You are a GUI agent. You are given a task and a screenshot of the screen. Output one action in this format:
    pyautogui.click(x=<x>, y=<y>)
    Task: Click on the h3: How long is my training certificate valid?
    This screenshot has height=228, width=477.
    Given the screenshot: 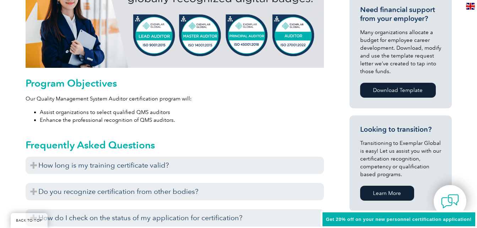 What is the action you would take?
    pyautogui.click(x=175, y=165)
    